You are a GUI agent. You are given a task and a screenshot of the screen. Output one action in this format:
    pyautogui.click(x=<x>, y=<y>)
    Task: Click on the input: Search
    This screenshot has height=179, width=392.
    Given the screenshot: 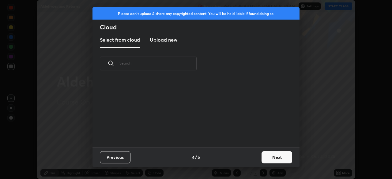 What is the action you would take?
    pyautogui.click(x=158, y=63)
    